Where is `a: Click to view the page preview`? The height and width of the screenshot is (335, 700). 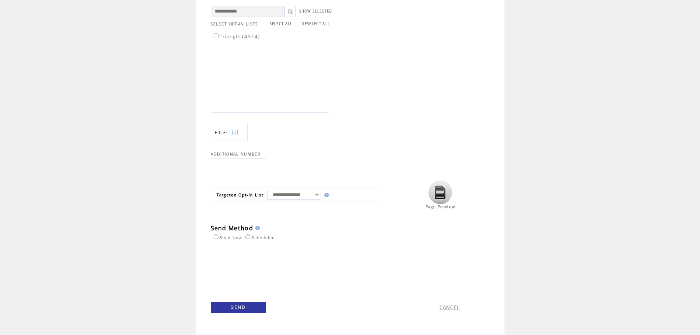 a: Click to view the page preview is located at coordinates (440, 203).